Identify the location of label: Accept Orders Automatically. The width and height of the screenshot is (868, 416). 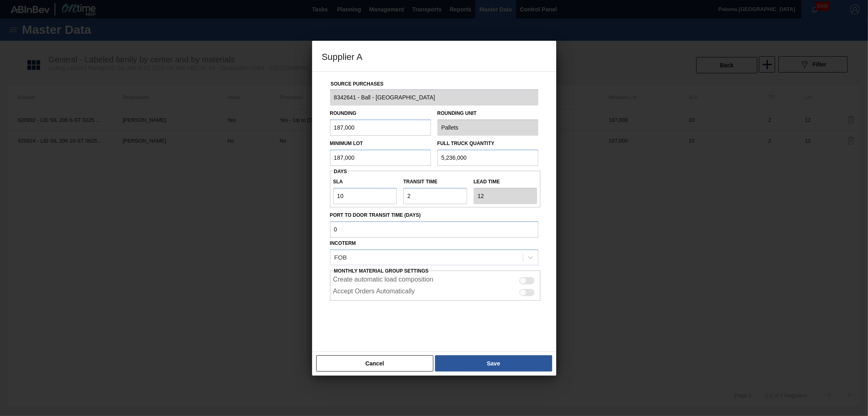
(374, 292).